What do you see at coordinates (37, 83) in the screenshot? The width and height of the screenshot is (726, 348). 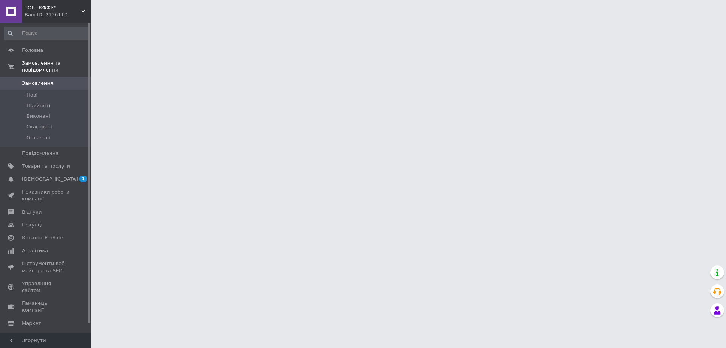 I see `span: Замовлення` at bounding box center [37, 83].